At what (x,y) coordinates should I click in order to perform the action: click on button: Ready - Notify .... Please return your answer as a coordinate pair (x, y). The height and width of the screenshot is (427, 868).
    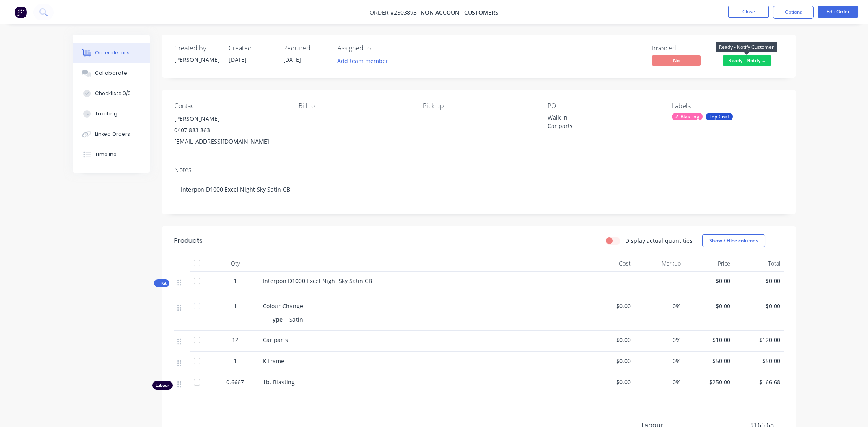
    Looking at the image, I should click on (748, 61).